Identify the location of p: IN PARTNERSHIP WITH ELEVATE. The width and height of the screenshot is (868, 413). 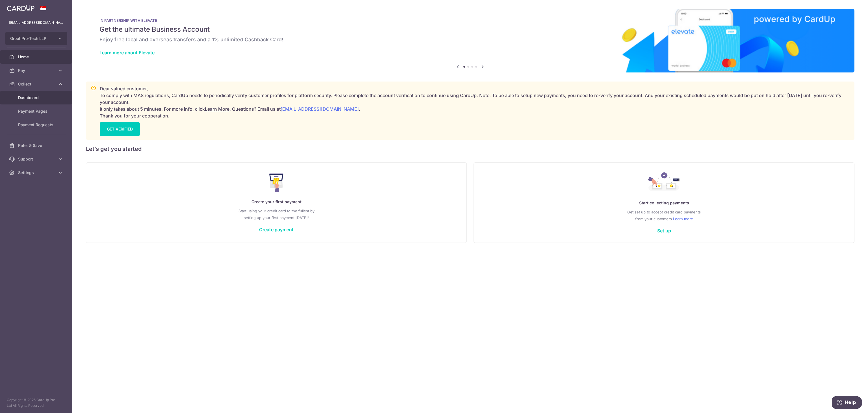
(470, 20).